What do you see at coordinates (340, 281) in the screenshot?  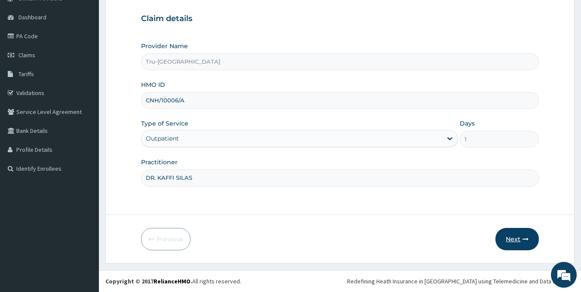 I see `footer: All rights reserved.` at bounding box center [340, 281].